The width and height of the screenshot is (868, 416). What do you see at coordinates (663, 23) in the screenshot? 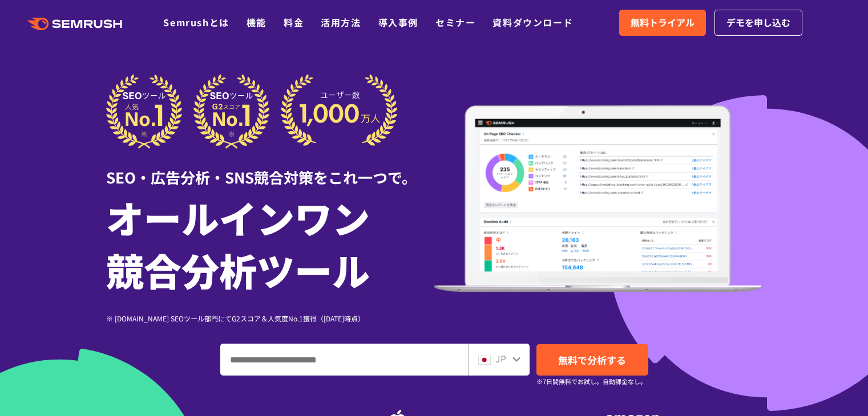
I see `span: 無料トライアル` at bounding box center [663, 23].